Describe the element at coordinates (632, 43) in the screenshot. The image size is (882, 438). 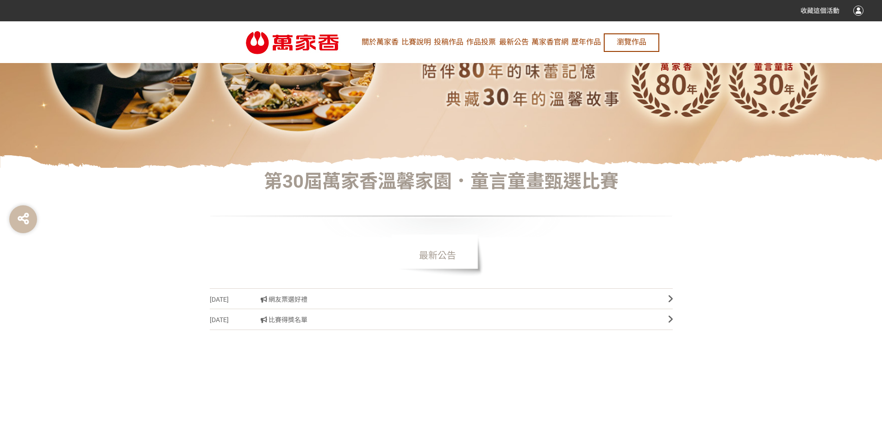
I see `a: 瀏覽作品` at that location.